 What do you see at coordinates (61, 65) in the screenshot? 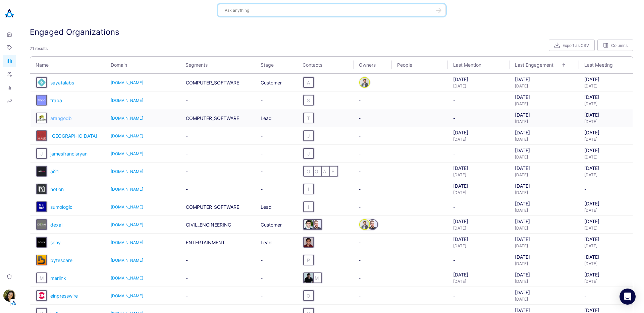
I see `span: Name` at bounding box center [61, 65].